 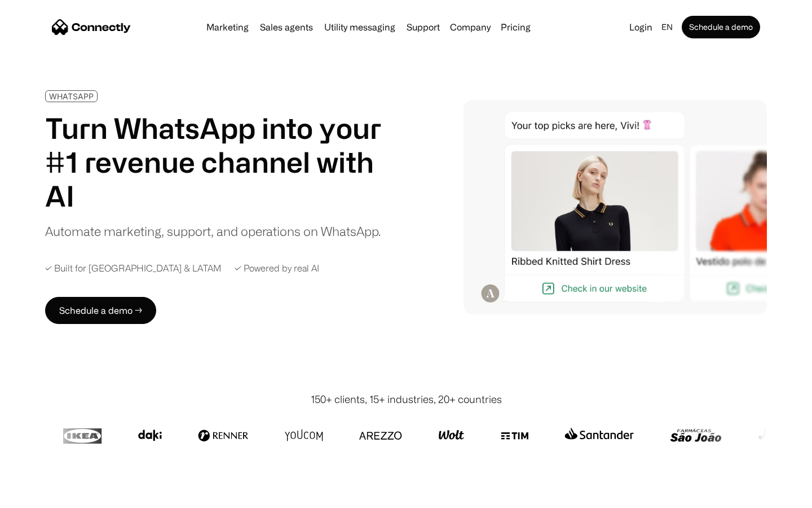 What do you see at coordinates (515, 27) in the screenshot?
I see `a: Pricing` at bounding box center [515, 27].